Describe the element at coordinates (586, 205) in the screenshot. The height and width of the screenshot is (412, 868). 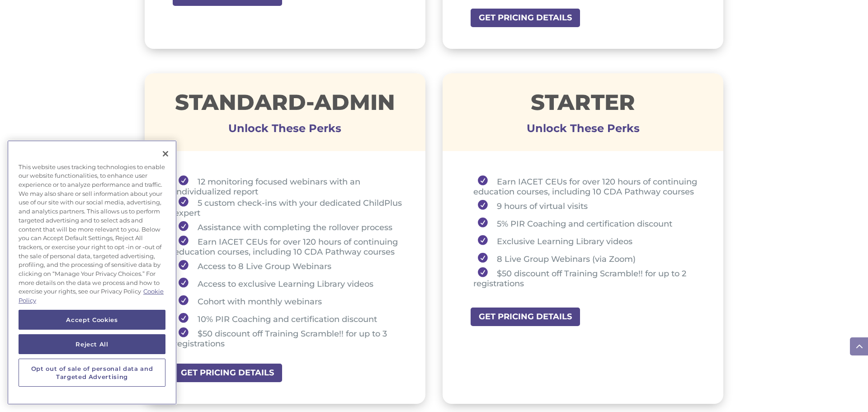
I see `li: 9 hours of virtual visits` at that location.